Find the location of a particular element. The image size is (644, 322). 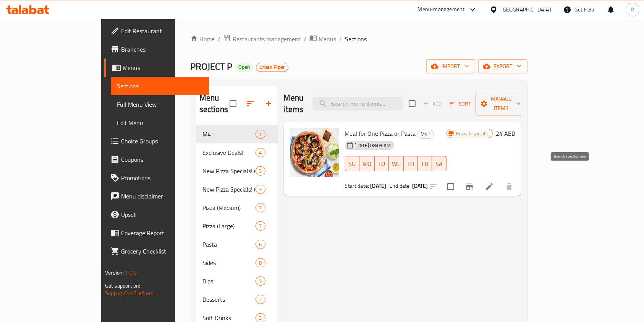

div: Exclusive Deals! is located at coordinates (229, 152).